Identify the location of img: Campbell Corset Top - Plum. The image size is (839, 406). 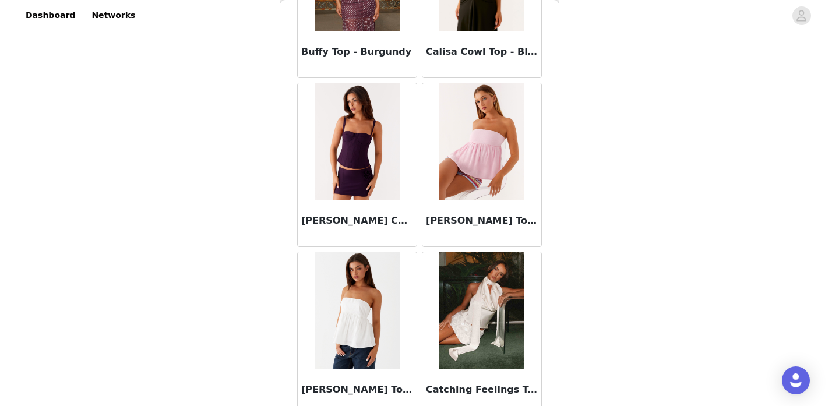
(357, 142).